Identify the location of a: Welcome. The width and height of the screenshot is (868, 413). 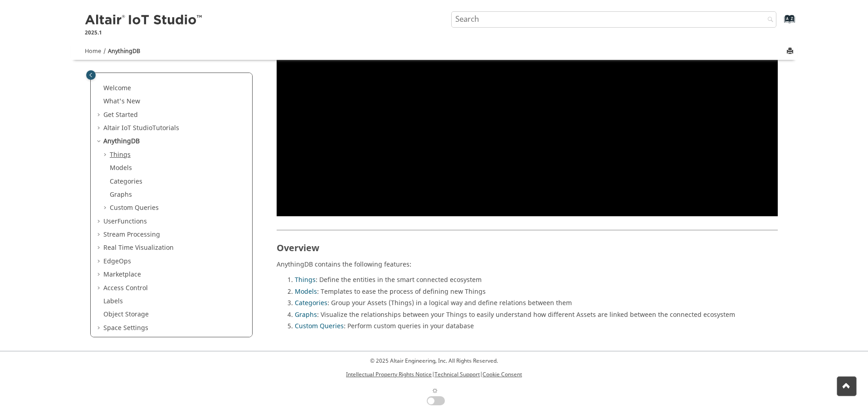
(117, 88).